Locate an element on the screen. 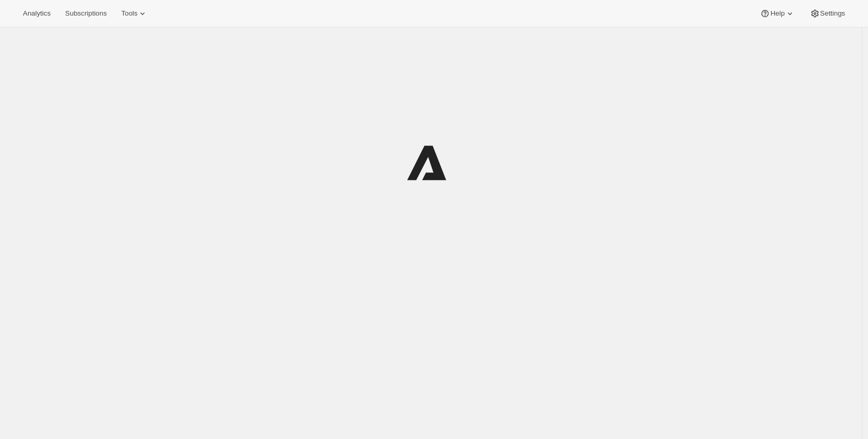 The image size is (868, 439). button: Settings is located at coordinates (827, 13).